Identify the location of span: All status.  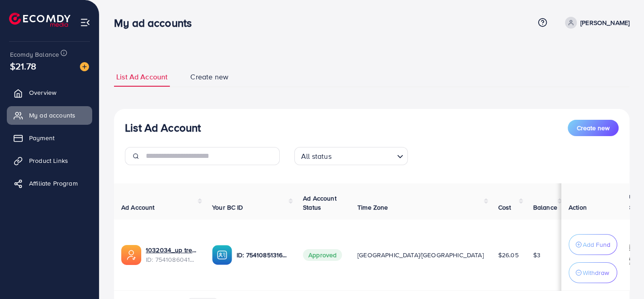
(316, 156).